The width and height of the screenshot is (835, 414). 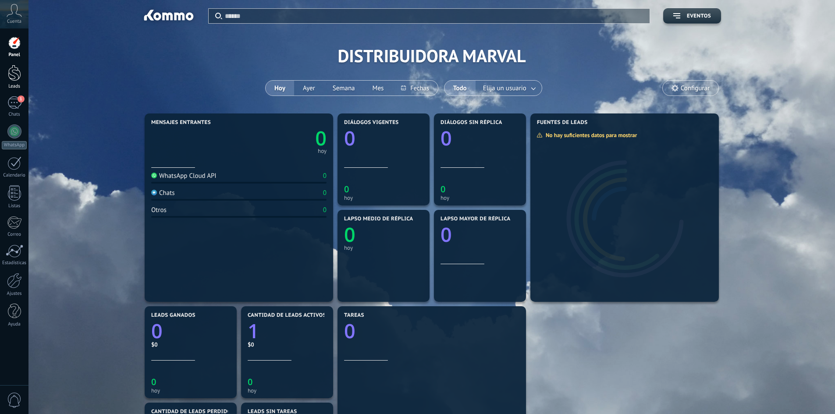 I want to click on div: Panel, so click(x=14, y=55).